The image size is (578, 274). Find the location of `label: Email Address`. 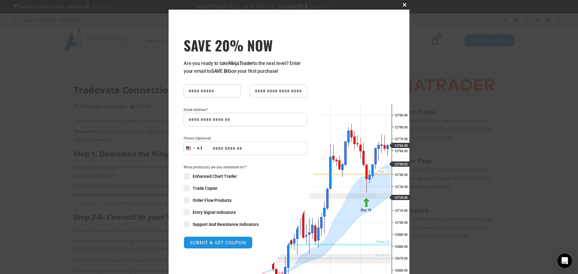

label: Email Address is located at coordinates (245, 110).